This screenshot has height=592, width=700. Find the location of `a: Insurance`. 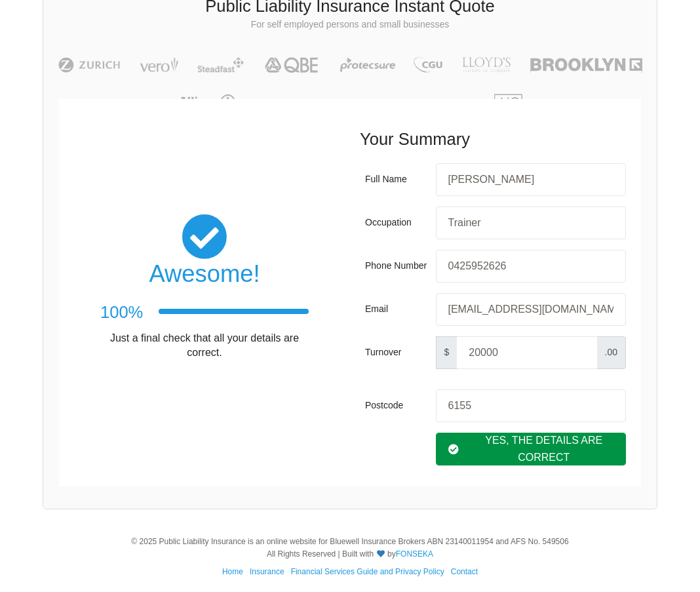

a: Insurance is located at coordinates (267, 571).